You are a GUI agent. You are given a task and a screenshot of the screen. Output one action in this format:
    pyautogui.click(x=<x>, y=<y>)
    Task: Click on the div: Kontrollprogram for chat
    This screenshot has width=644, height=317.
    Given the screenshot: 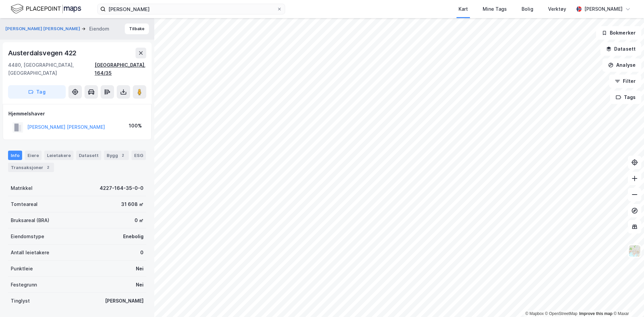 What is the action you would take?
    pyautogui.click(x=627, y=301)
    